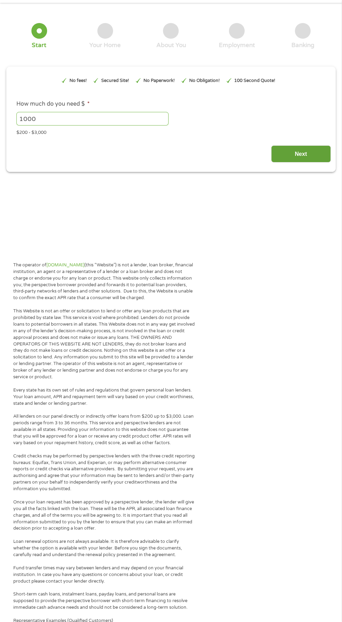  What do you see at coordinates (159, 81) in the screenshot?
I see `p: No Paperwork!` at bounding box center [159, 81].